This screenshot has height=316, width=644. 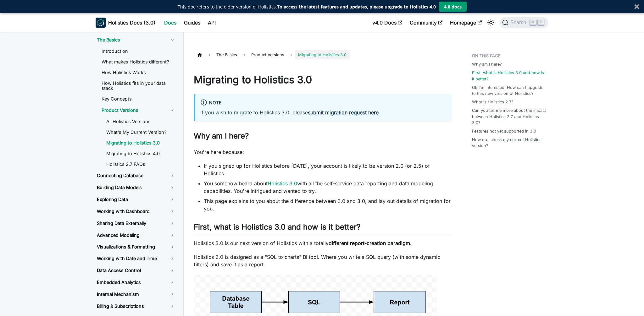 What do you see at coordinates (132, 22) in the screenshot?
I see `b: Holistics Docs (3.0)` at bounding box center [132, 22].